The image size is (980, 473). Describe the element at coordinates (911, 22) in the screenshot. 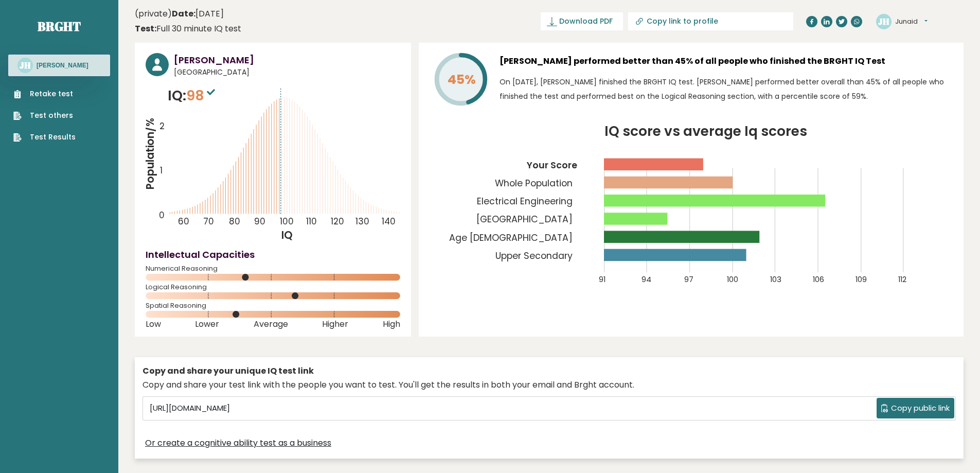

I see `button: Junaid` at that location.